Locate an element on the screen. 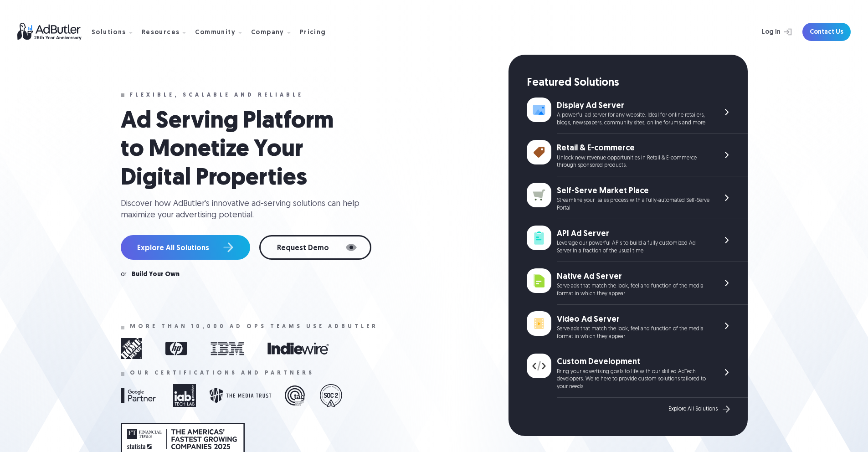 The image size is (868, 452). a: Native Ad Server Serve ads that match the look, feel and function of the media format in which th... is located at coordinates (637, 283).